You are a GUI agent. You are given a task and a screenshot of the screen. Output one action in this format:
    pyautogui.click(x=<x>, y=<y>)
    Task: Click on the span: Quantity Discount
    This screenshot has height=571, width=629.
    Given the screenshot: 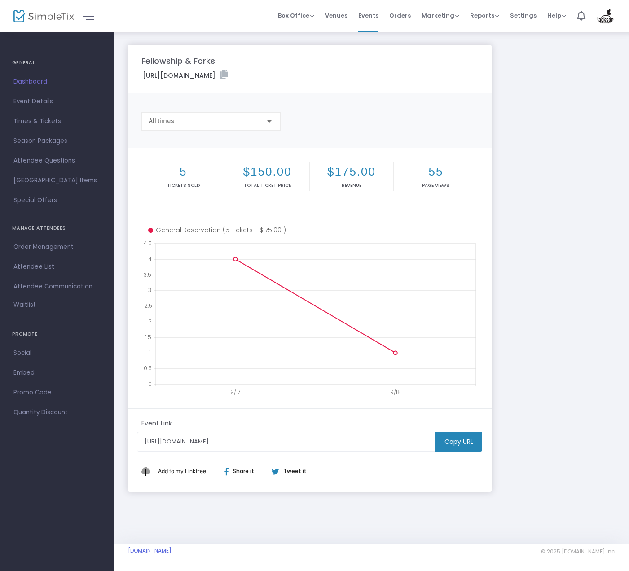 What is the action you would take?
    pyautogui.click(x=57, y=412)
    